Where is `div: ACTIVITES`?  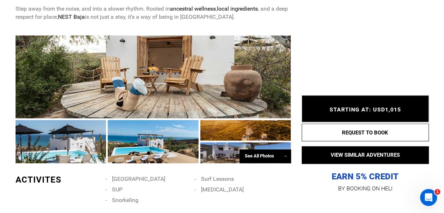 div: ACTIVITES is located at coordinates (58, 179).